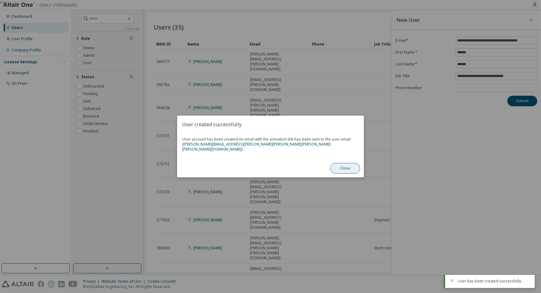  Describe the element at coordinates (494, 281) in the screenshot. I see `div: User has been created successfully.` at that location.